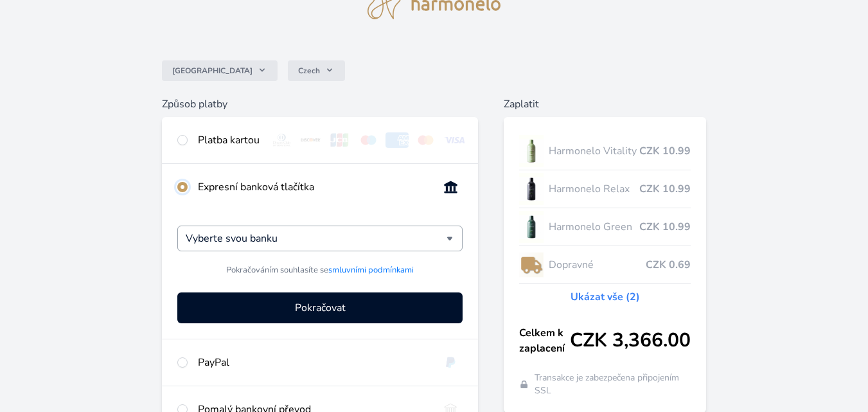 This screenshot has height=412, width=868. I want to click on span: Pokračovat, so click(320, 308).